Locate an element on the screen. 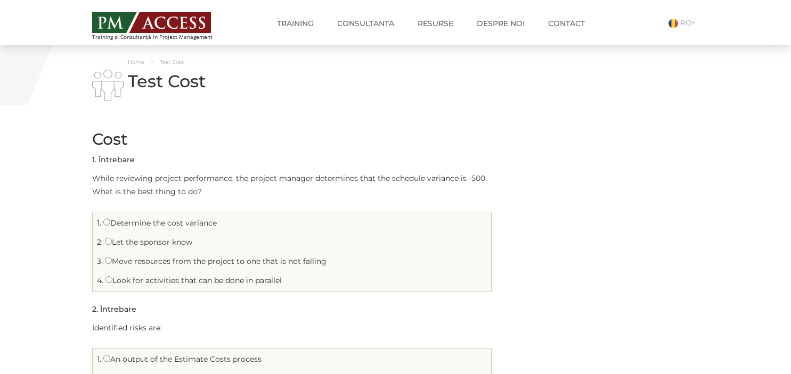 Image resolution: width=791 pixels, height=374 pixels. input: Let the sponsor know is located at coordinates (108, 241).